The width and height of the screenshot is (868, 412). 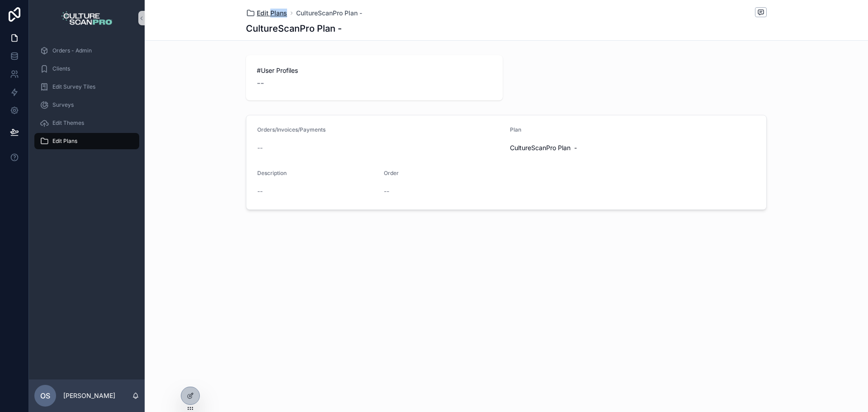 What do you see at coordinates (87, 18) in the screenshot?
I see `img: App logo` at bounding box center [87, 18].